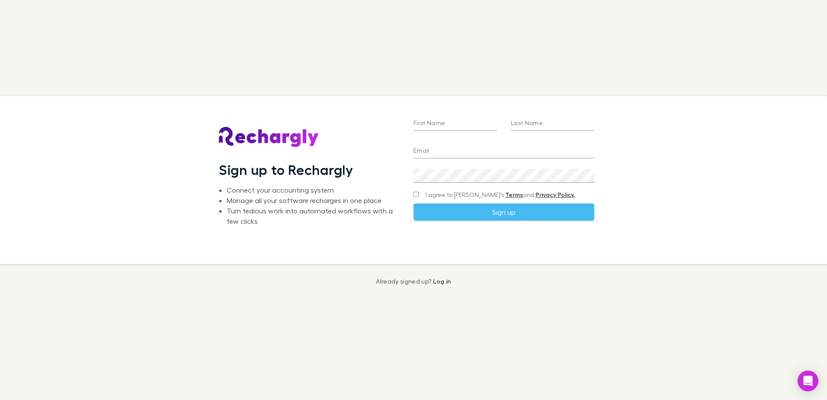  What do you see at coordinates (286, 170) in the screenshot?
I see `h1: Sign up to Rechargly` at bounding box center [286, 170].